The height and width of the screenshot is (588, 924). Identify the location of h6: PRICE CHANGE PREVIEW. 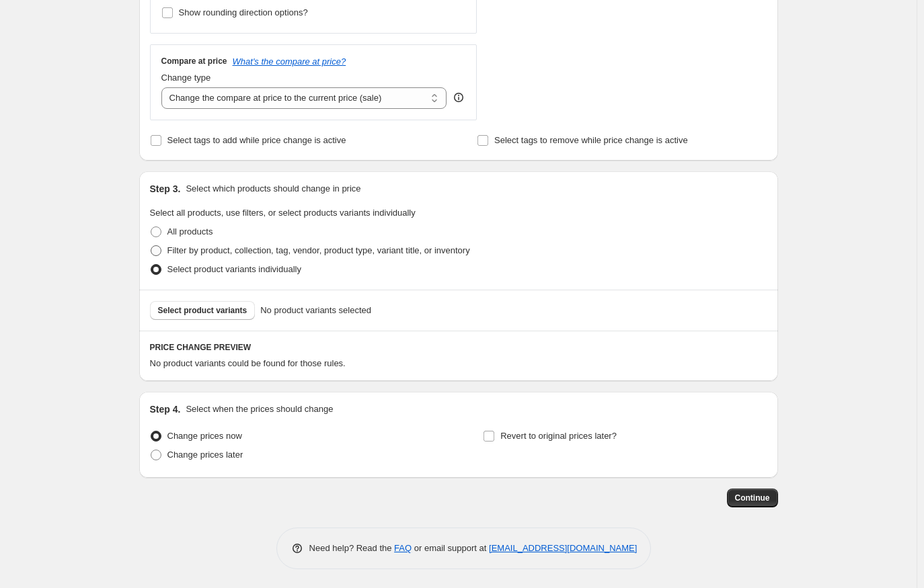
(459, 348).